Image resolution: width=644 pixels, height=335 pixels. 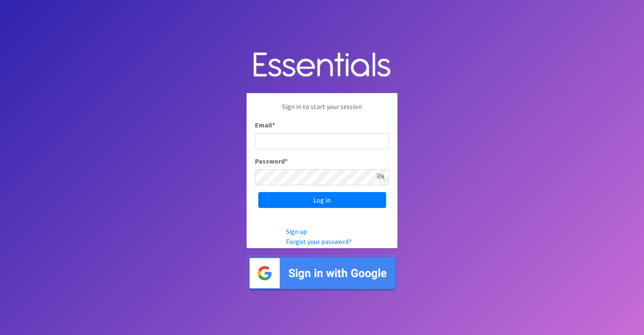 What do you see at coordinates (322, 65) in the screenshot?
I see `img: Human Essentials` at bounding box center [322, 65].